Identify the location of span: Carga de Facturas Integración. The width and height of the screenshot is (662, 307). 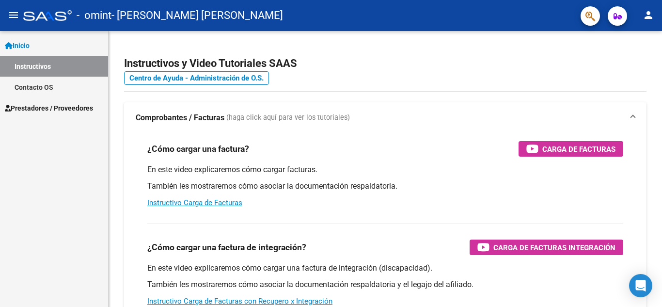
(555, 247).